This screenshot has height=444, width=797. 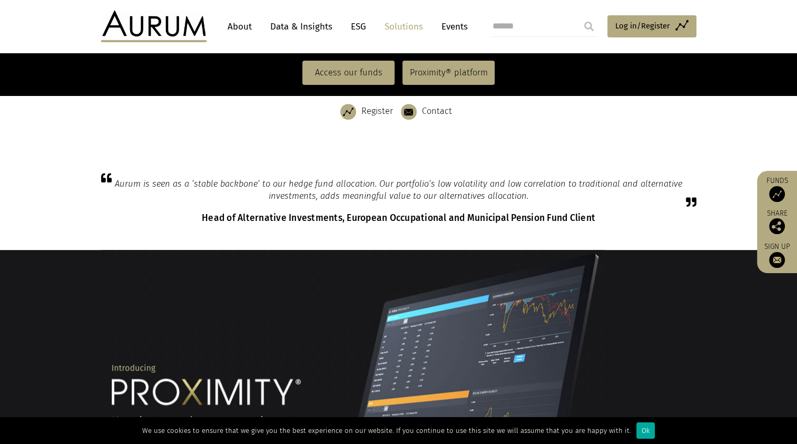 What do you see at coordinates (777, 189) in the screenshot?
I see `a: Funds` at bounding box center [777, 189].